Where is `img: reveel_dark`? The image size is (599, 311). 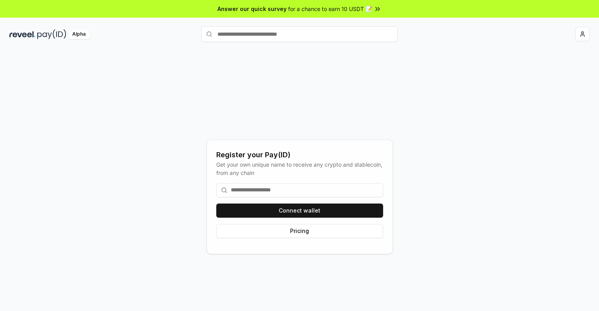
img: reveel_dark is located at coordinates (22, 34).